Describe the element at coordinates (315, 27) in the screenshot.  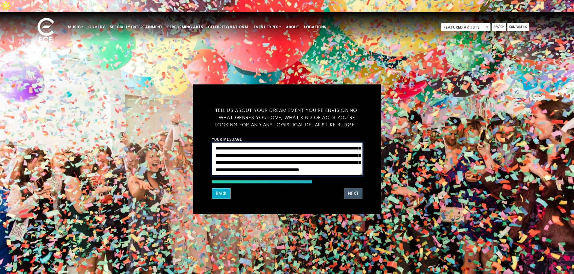
I see `a: Locations` at that location.